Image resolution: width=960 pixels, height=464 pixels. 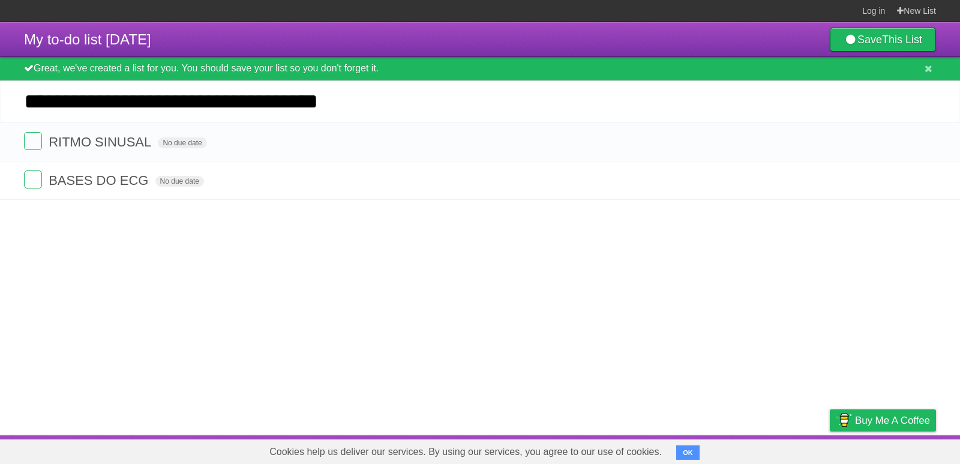 I want to click on a: Suggest a feature, so click(x=898, y=449).